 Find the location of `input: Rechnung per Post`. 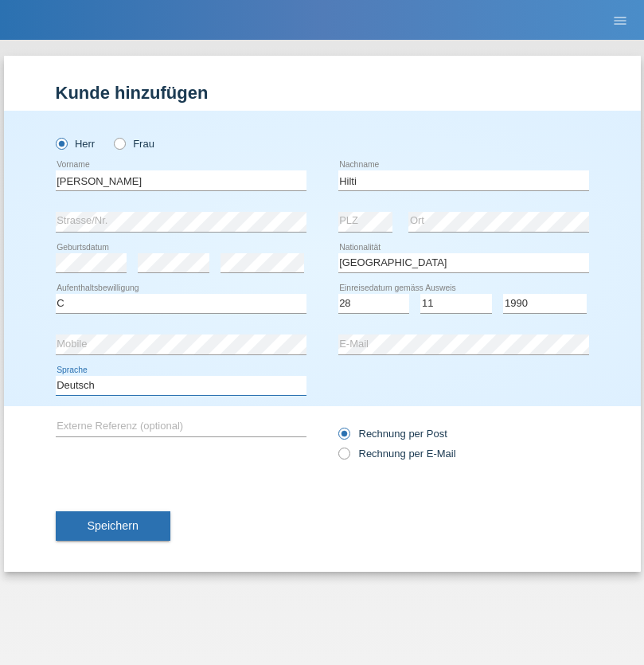

input: Rechnung per Post is located at coordinates (343, 437).